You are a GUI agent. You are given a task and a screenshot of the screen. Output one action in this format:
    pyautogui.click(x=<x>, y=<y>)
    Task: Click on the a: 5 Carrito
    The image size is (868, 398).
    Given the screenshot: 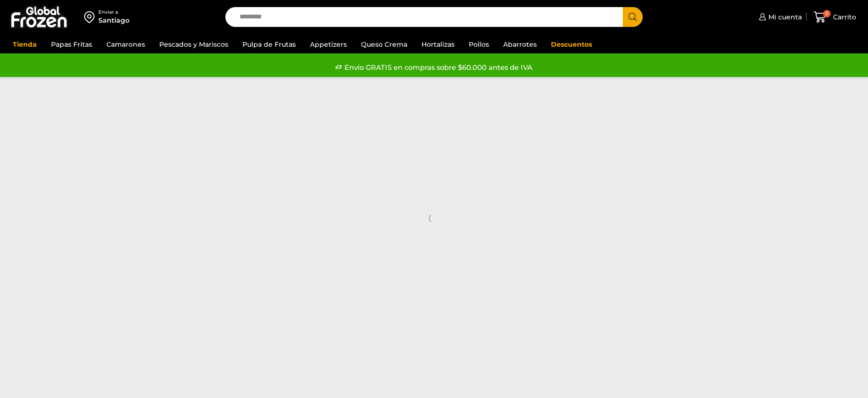 What is the action you would take?
    pyautogui.click(x=835, y=17)
    